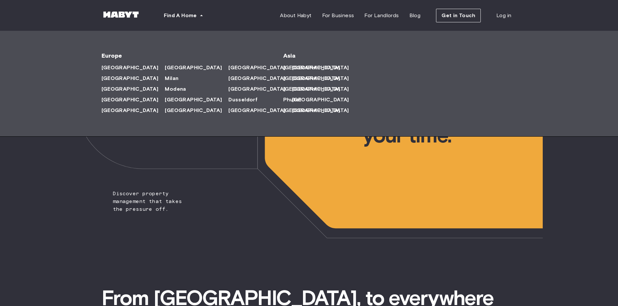 This screenshot has height=306, width=618. What do you see at coordinates (172, 78) in the screenshot?
I see `span: Milan` at bounding box center [172, 78].